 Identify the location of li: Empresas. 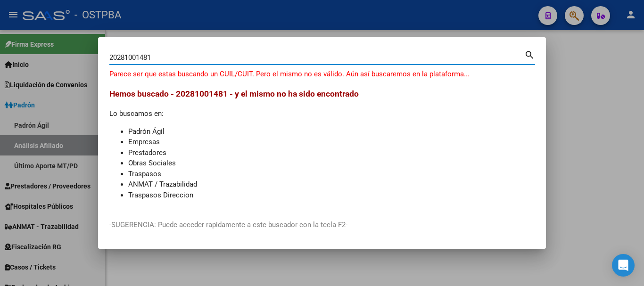
(331, 142).